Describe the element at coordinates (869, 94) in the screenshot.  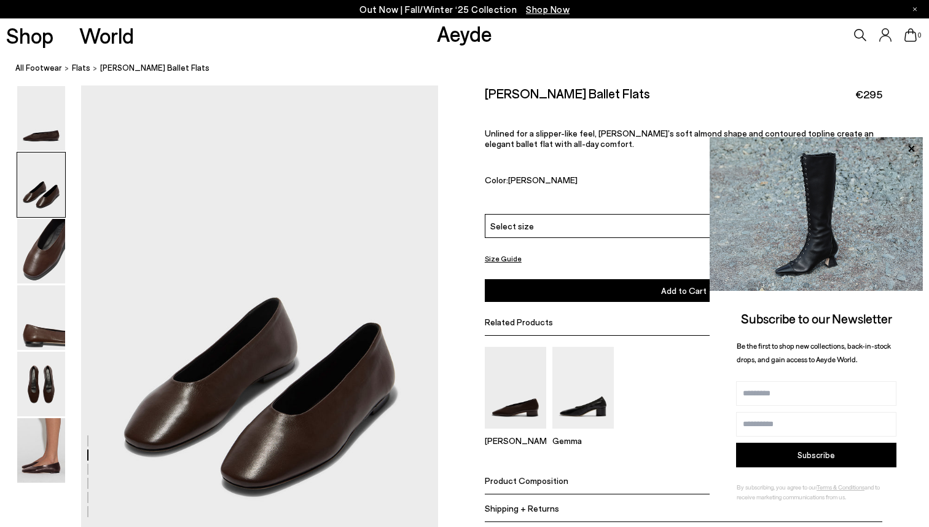
I see `span: €295` at that location.